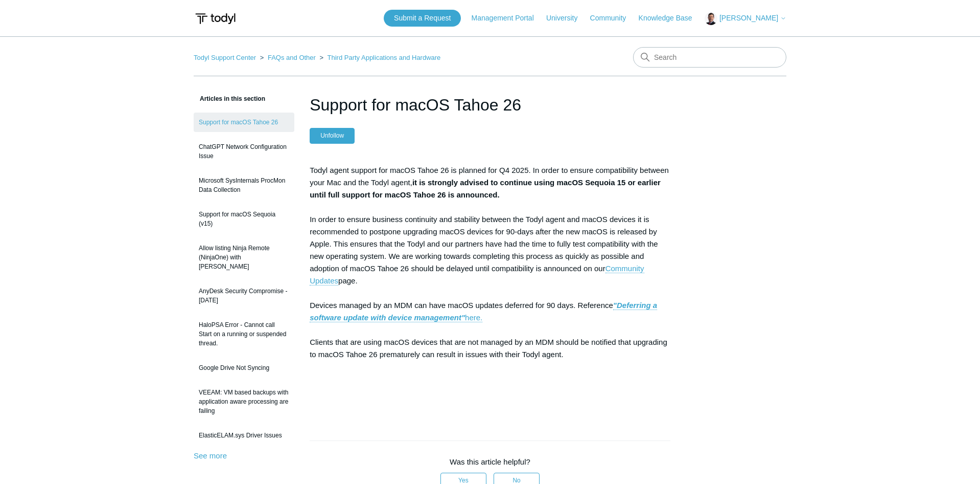 The width and height of the screenshot is (980, 484). What do you see at coordinates (490, 287) in the screenshot?
I see `p: Todyl agent support for macOS Tahoe 26 is planned for Q4 2025. In order to ensure compatibility b...` at bounding box center [490, 287].